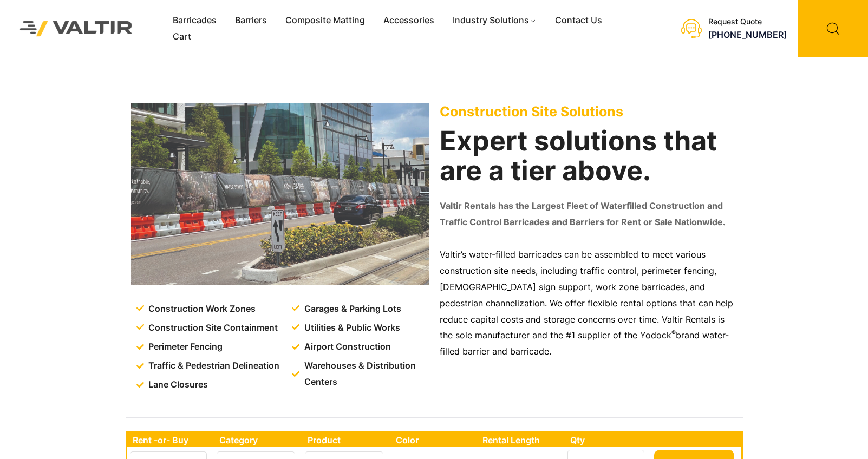  I want to click on a: Industry Solutions, so click(494, 21).